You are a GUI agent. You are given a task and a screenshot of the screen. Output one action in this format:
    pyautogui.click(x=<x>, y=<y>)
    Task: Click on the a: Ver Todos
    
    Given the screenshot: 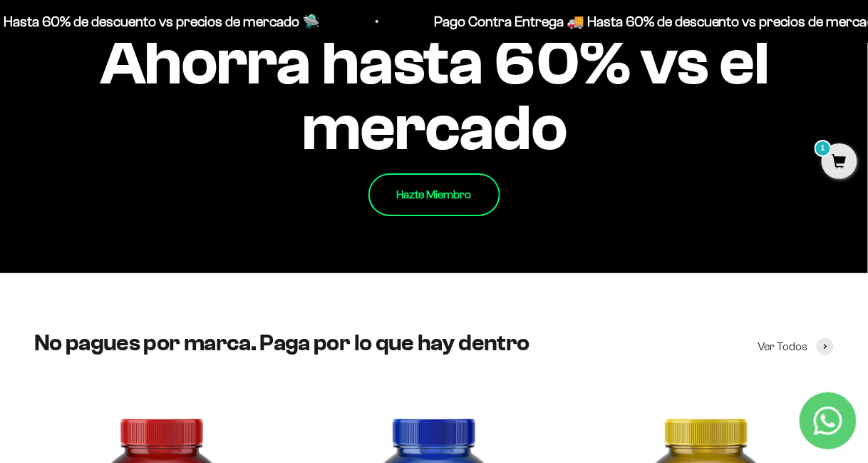 What is the action you would take?
    pyautogui.click(x=796, y=347)
    